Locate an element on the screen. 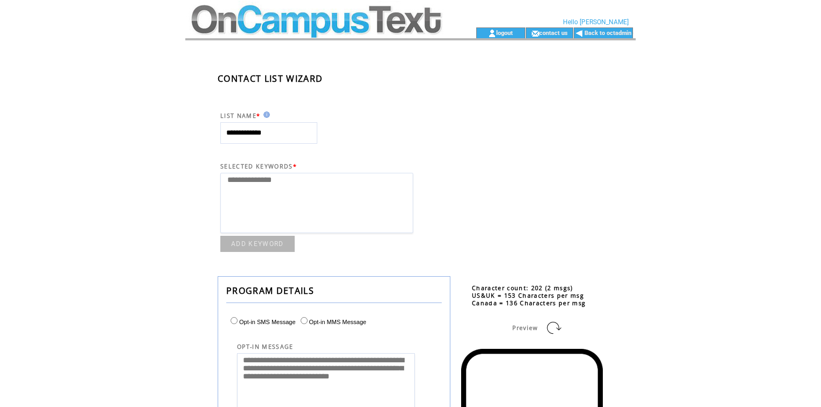 This screenshot has width=821, height=407. span: Canada = 136 Characters per msg is located at coordinates (528, 303).